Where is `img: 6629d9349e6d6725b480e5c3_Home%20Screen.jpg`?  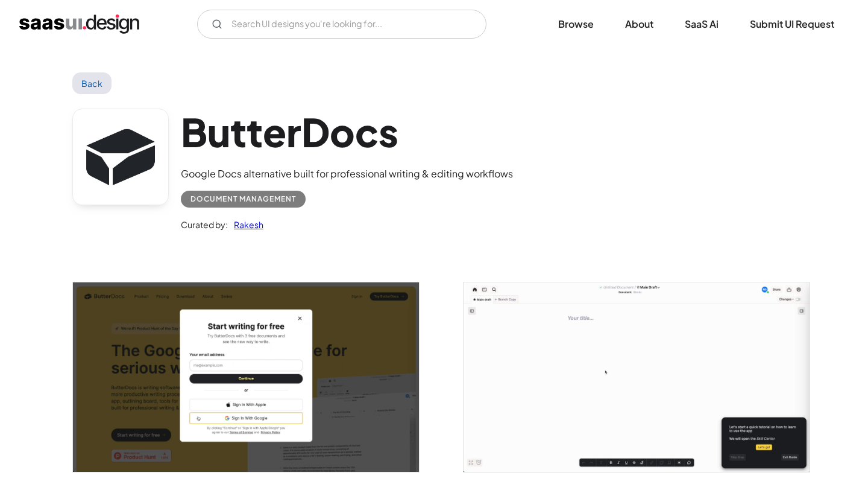 img: 6629d9349e6d6725b480e5c3_Home%20Screen.jpg is located at coordinates (636, 377).